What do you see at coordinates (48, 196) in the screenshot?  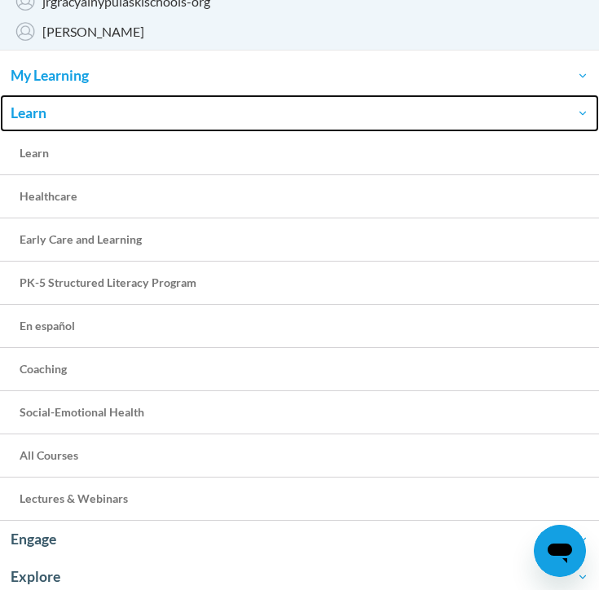 I see `span: Healthcare` at bounding box center [48, 196].